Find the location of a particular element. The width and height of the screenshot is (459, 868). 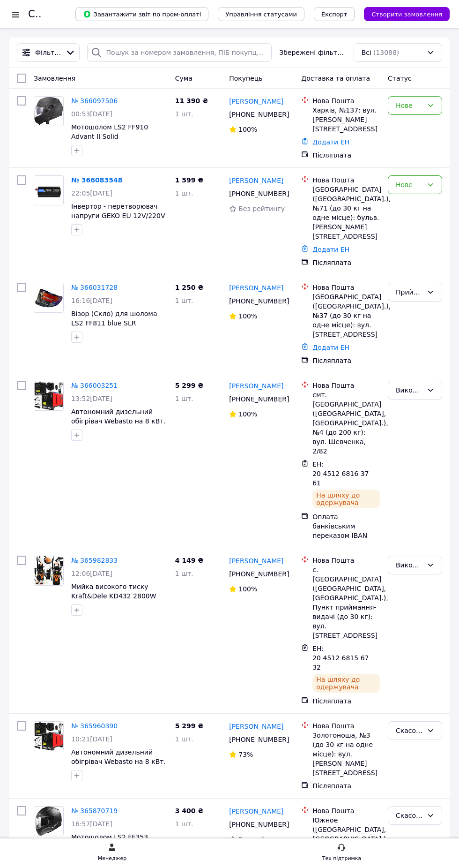

span: 1 599 ₴ is located at coordinates (190, 180).